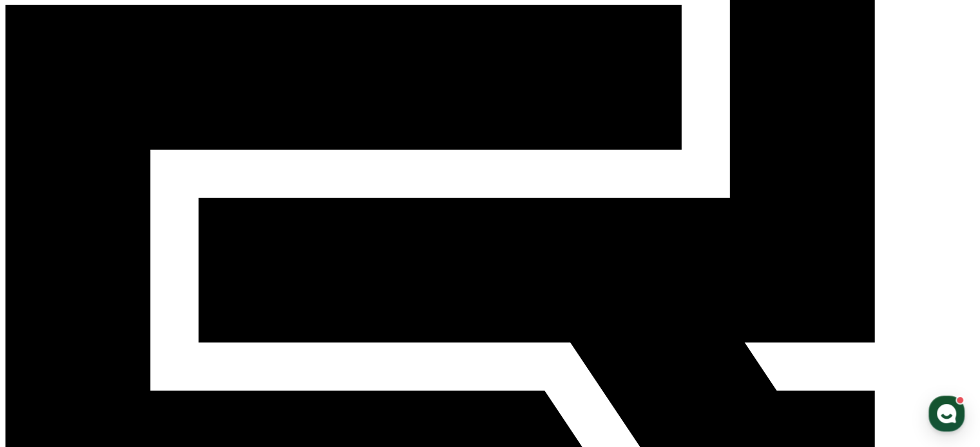  What do you see at coordinates (207, 364) in the screenshot?
I see `span: 설정` at bounding box center [207, 364].